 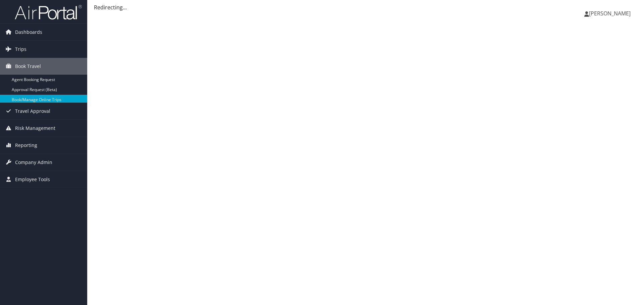 I want to click on span: Reporting, so click(x=26, y=145).